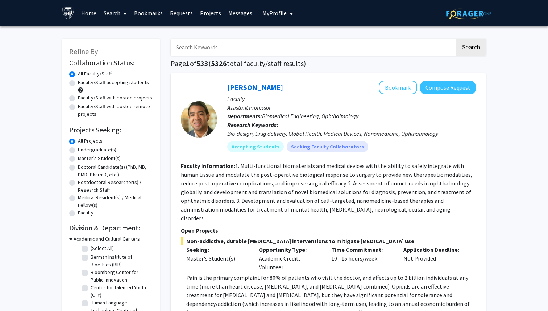 The height and width of the screenshot is (311, 548). What do you see at coordinates (448, 87) in the screenshot?
I see `button: Compose Request to Kunal Parikh` at bounding box center [448, 87].